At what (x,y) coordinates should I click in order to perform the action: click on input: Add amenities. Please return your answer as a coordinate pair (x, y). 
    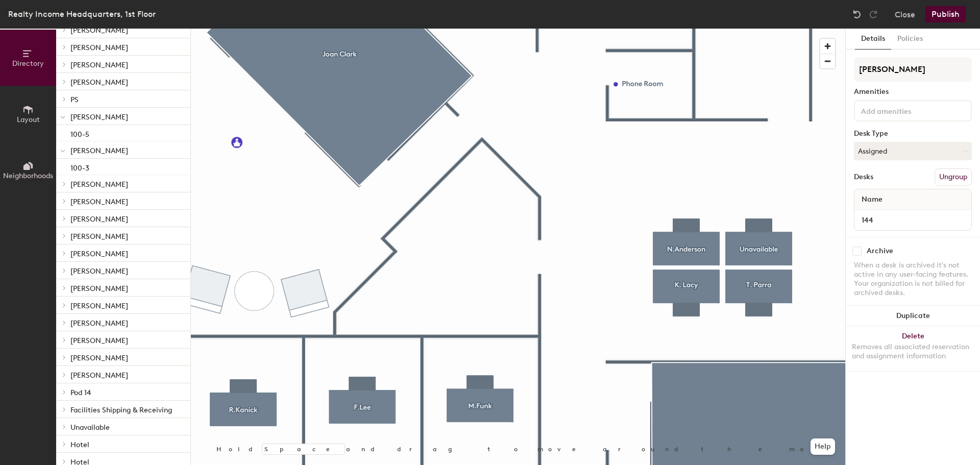
    Looking at the image, I should click on (905, 111).